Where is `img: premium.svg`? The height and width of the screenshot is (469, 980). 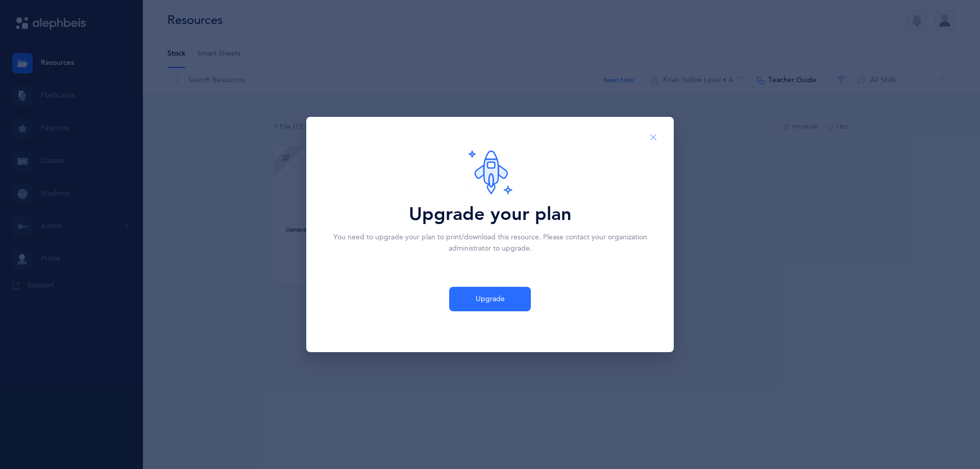 img: premium.svg is located at coordinates (490, 172).